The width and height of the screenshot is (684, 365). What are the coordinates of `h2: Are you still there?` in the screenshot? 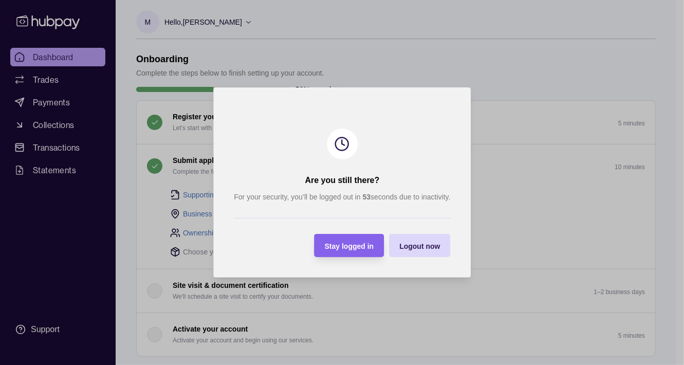 It's located at (342, 180).